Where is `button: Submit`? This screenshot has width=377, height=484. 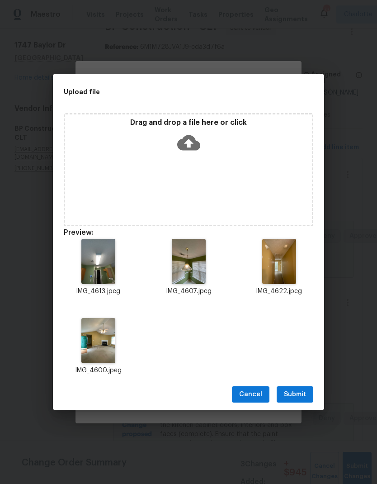
button: Submit is located at coordinates (295, 395).